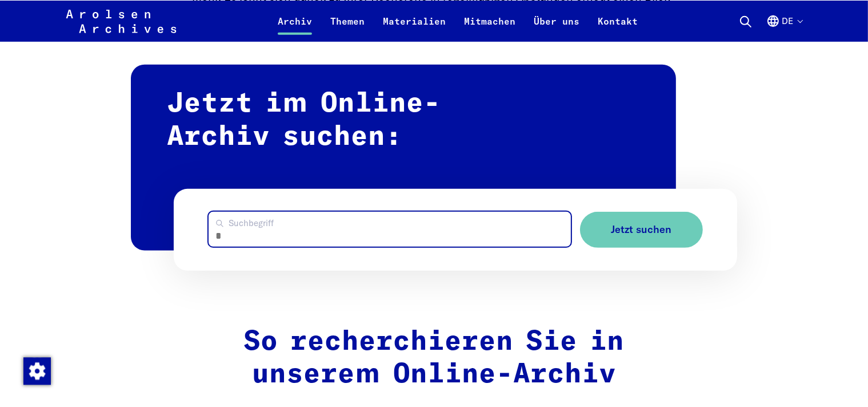 The height and width of the screenshot is (407, 868). Describe the element at coordinates (642, 228) in the screenshot. I see `span: Jetzt suchen` at that location.